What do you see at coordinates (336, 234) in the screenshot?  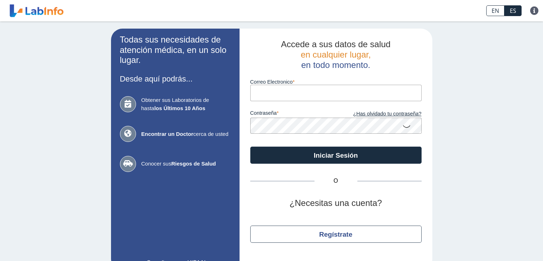 I see `button: Regístrate` at bounding box center [336, 234].